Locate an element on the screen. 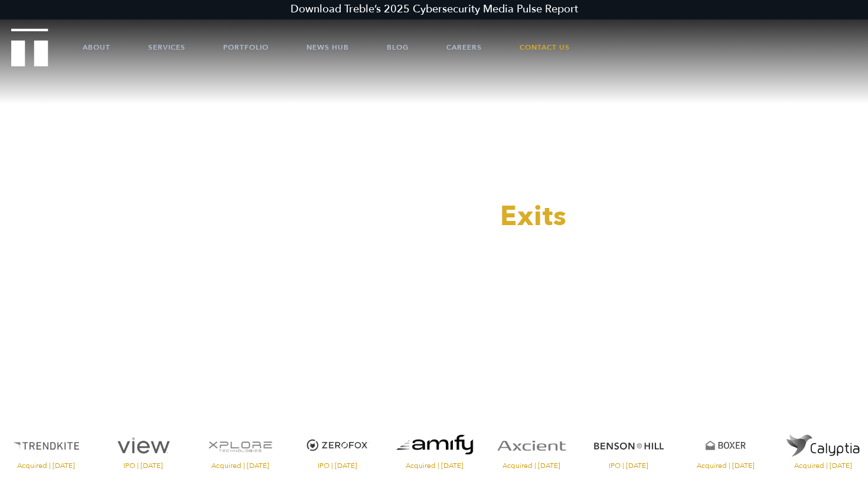 The image size is (868, 491). img: Boxer logo is located at coordinates (725, 445).